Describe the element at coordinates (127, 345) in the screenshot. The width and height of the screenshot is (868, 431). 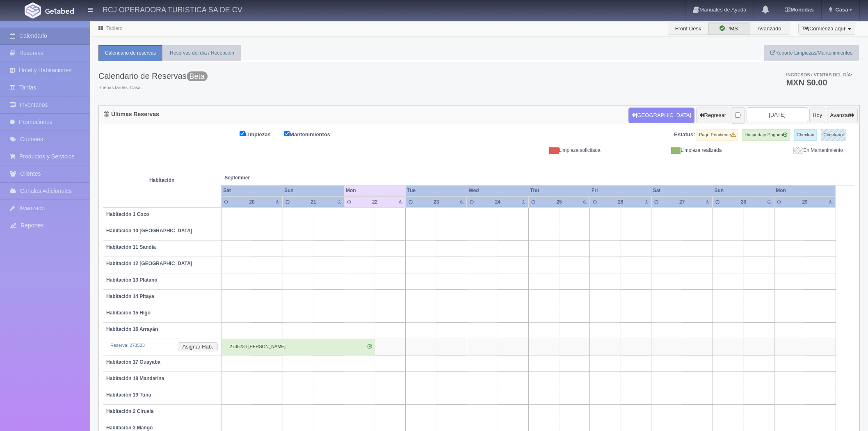
I see `a: Reserva: 273523` at that location.